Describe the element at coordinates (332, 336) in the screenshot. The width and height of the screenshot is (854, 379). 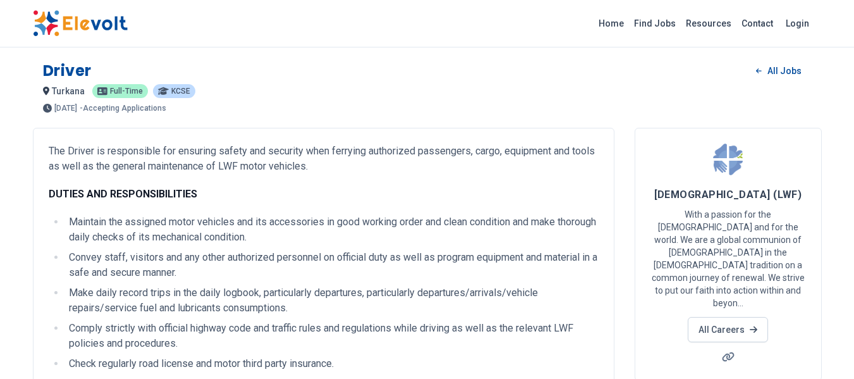
I see `li: Comply strictly with official highway code and traffic rules and regulations while driving as wel...` at that location.